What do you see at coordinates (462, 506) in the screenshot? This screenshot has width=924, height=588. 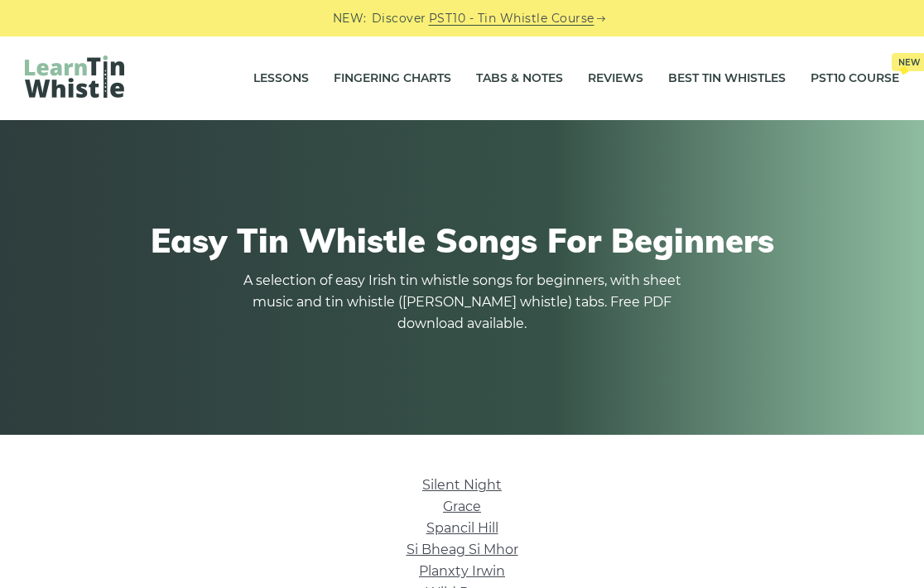 I see `a: Grace` at bounding box center [462, 506].